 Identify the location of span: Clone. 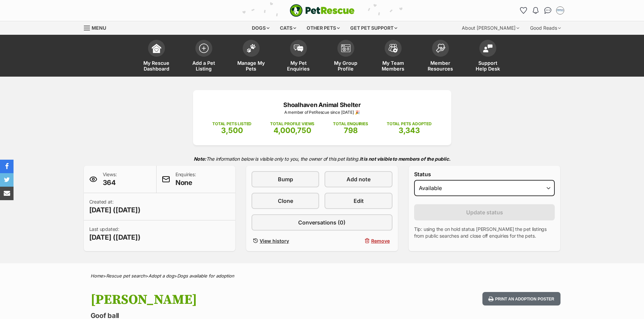
(285, 201).